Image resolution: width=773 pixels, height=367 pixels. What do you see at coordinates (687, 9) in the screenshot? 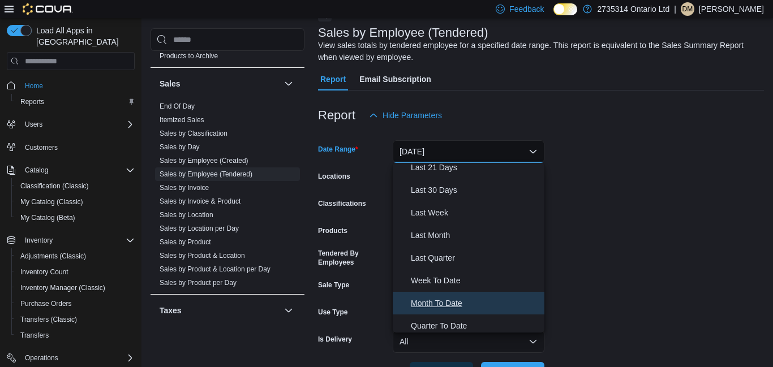
I see `span: DM` at bounding box center [687, 9].